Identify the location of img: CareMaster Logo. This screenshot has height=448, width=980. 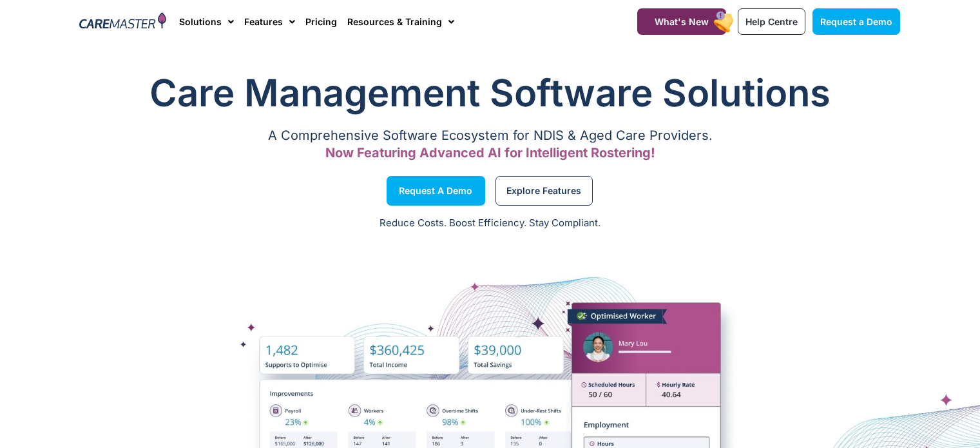
(122, 21).